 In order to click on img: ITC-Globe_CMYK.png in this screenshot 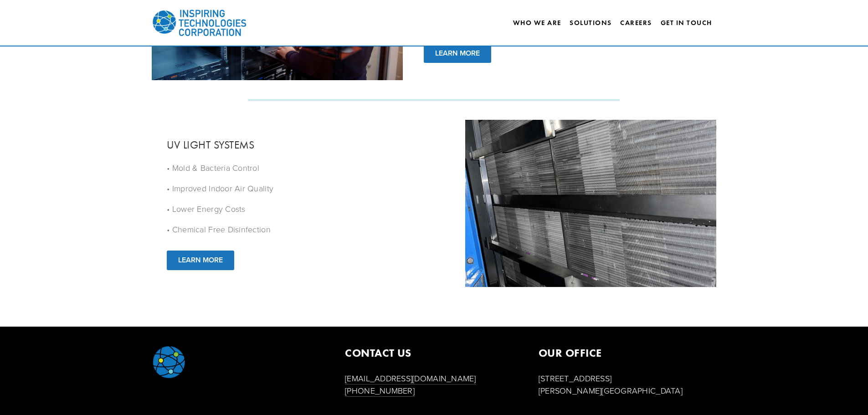, I will do `click(169, 362)`.